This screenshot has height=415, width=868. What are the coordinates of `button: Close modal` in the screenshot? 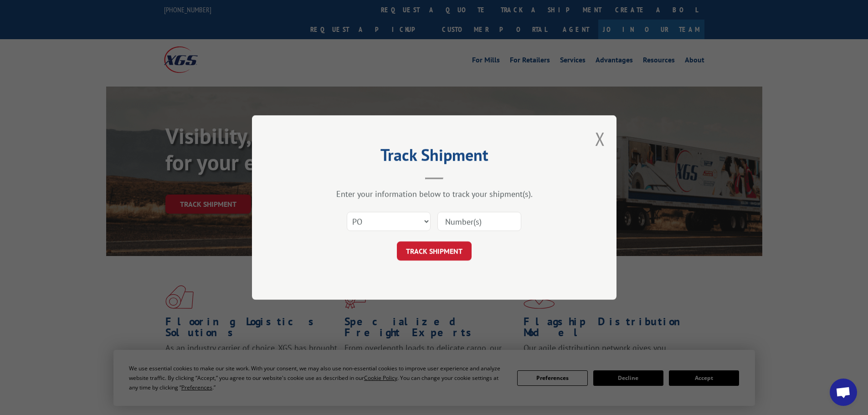 It's located at (600, 139).